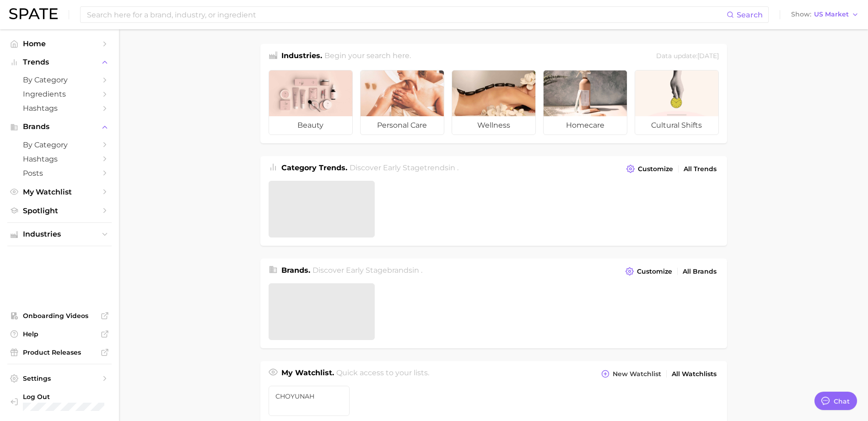 The height and width of the screenshot is (421, 868). I want to click on span: Help, so click(59, 334).